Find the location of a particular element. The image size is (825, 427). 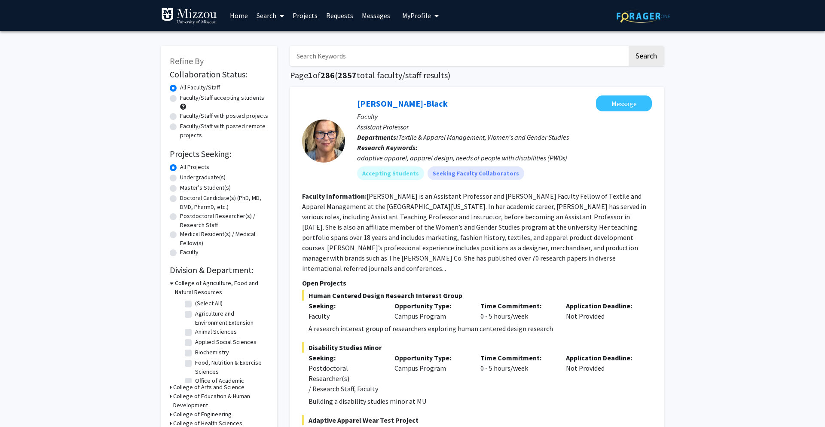

a: Requests is located at coordinates (340, 15).